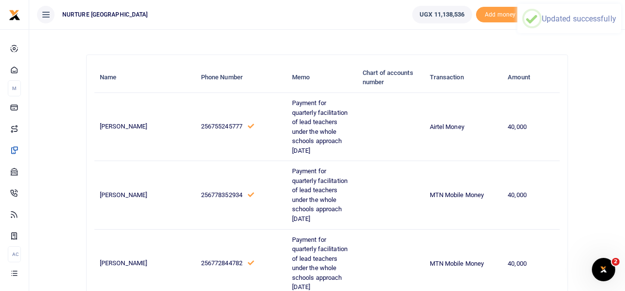 The height and width of the screenshot is (291, 625). Describe the element at coordinates (500, 15) in the screenshot. I see `span: Add money` at that location.